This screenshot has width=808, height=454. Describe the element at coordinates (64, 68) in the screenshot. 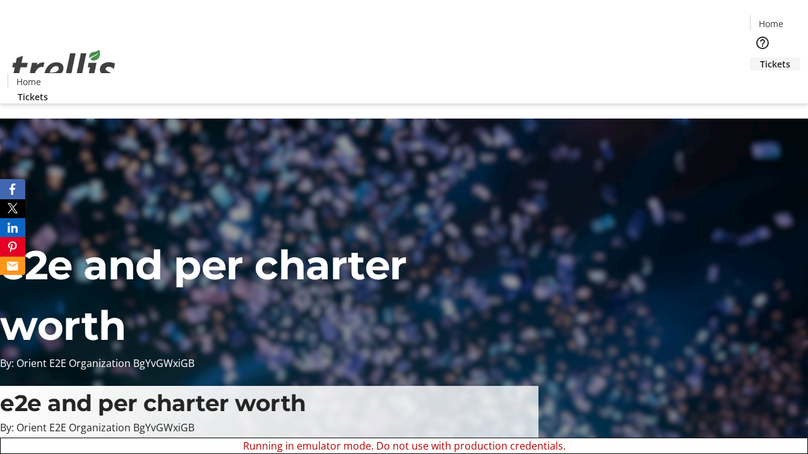

I see `img: Orient E2E Organization BgYvGWxiGB's Logo` at that location.